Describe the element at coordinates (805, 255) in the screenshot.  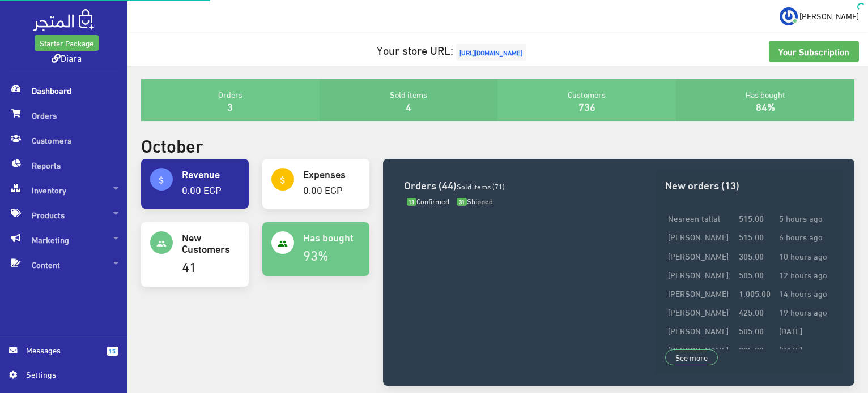
I see `td: 10 hours ago` at that location.